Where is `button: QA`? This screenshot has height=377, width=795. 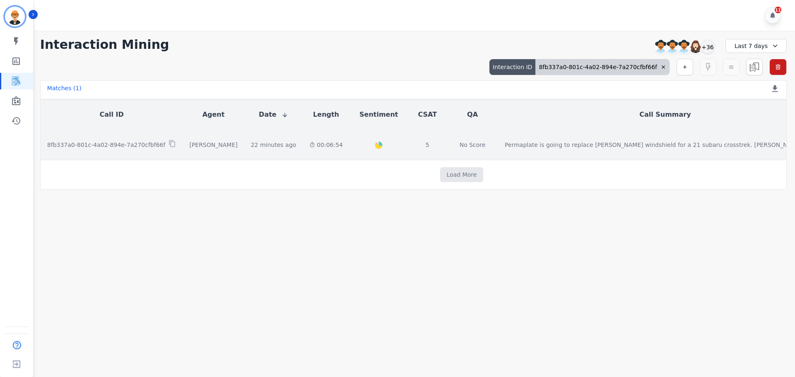
button: QA is located at coordinates (473, 115).